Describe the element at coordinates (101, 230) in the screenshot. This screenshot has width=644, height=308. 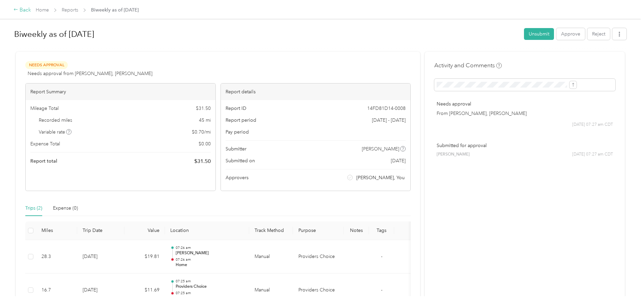
I see `th: Trip Date` at that location.